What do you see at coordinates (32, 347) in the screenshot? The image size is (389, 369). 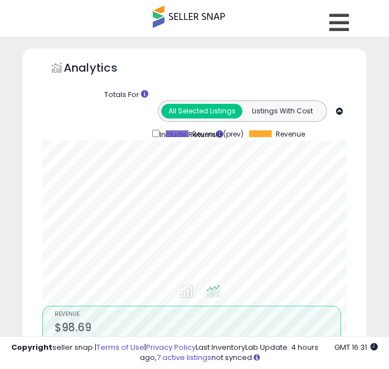 I see `strong: Copyright` at bounding box center [32, 347].